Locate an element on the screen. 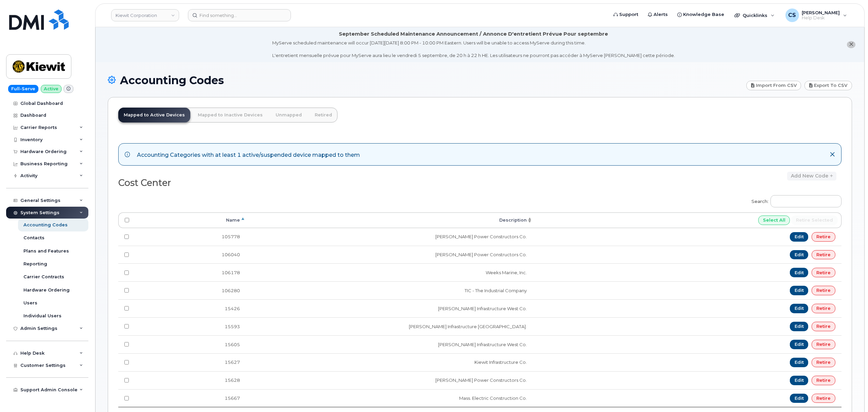 Image resolution: width=868 pixels, height=412 pixels. td: 15593 is located at coordinates (190, 326).